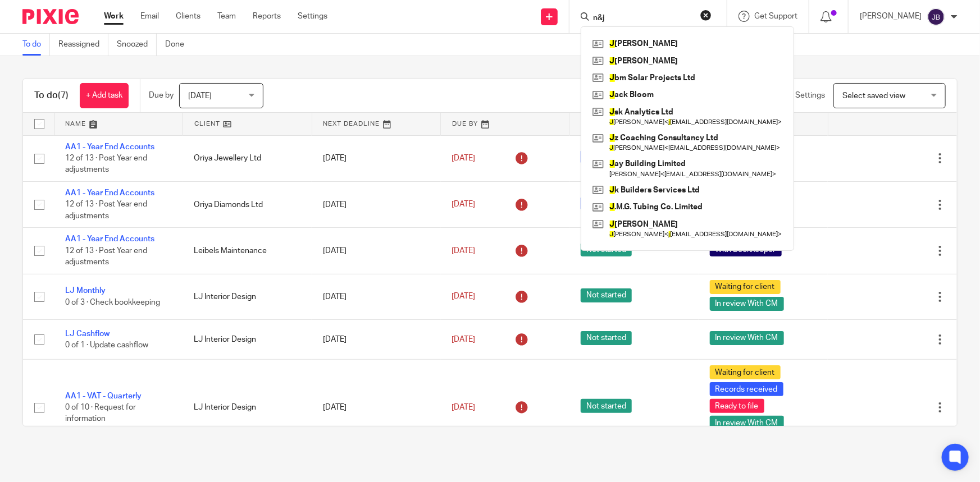 Image resolution: width=980 pixels, height=482 pixels. Describe the element at coordinates (642, 19) in the screenshot. I see `input: Search` at that location.